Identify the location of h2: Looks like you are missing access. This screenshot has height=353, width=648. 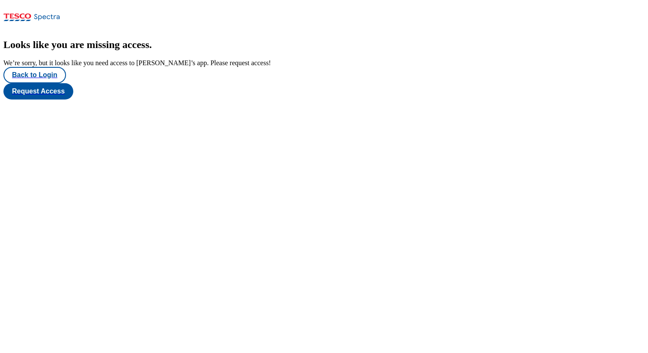
(324, 45).